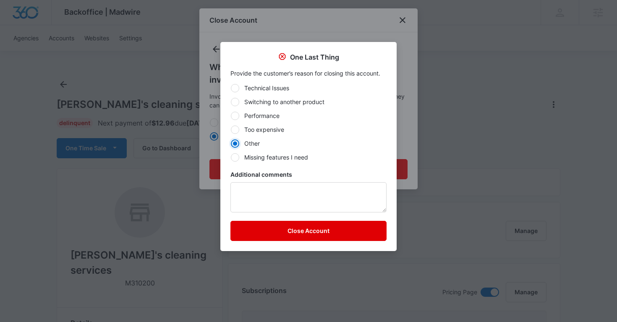 The height and width of the screenshot is (322, 617). Describe the element at coordinates (309, 143) in the screenshot. I see `label: Other` at that location.